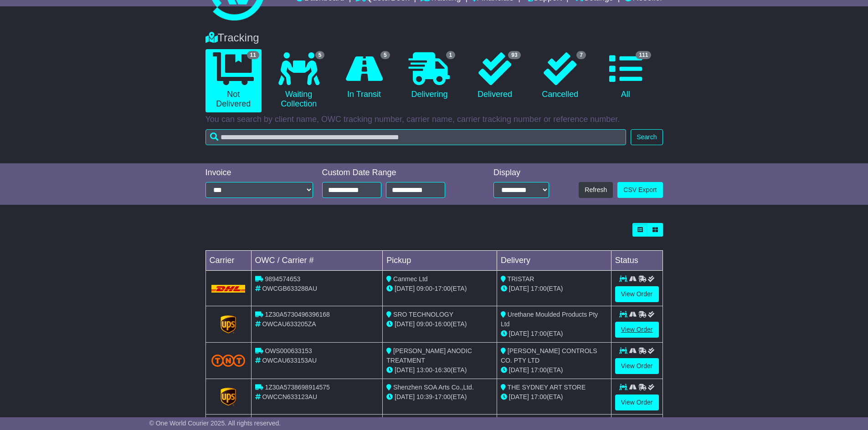  Describe the element at coordinates (233, 81) in the screenshot. I see `a: 11 Not Delivered` at that location.